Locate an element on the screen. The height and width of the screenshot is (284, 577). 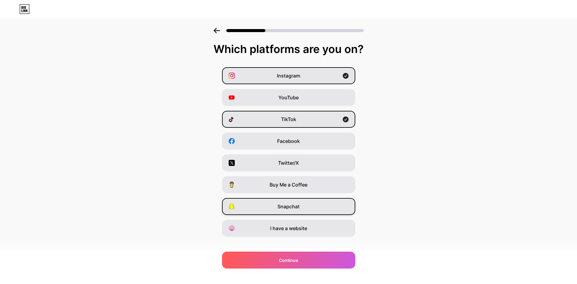
span: Buy Me a Coffee is located at coordinates (288, 185).